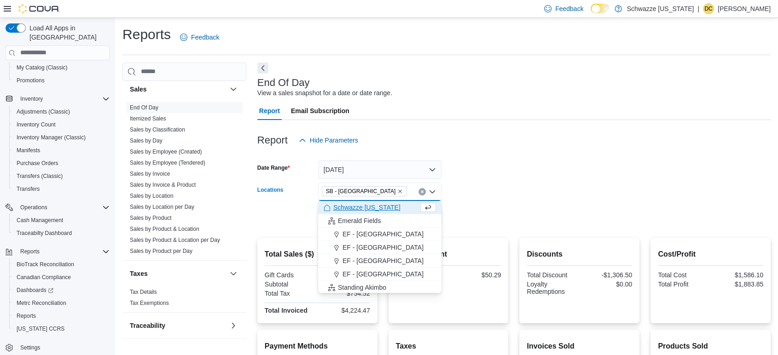  I want to click on button: Emerald Fields, so click(380, 221).